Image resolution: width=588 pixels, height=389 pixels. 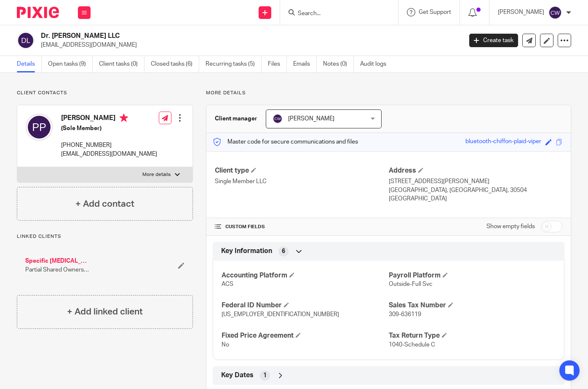 What do you see at coordinates (305, 276) in the screenshot?
I see `h4: Accounting Platform` at bounding box center [305, 276].